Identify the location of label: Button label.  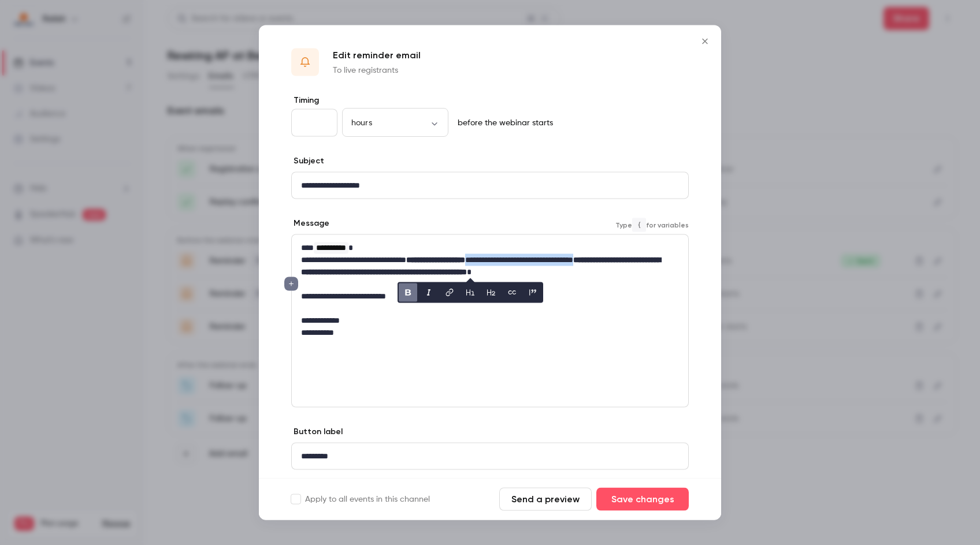
(317, 432).